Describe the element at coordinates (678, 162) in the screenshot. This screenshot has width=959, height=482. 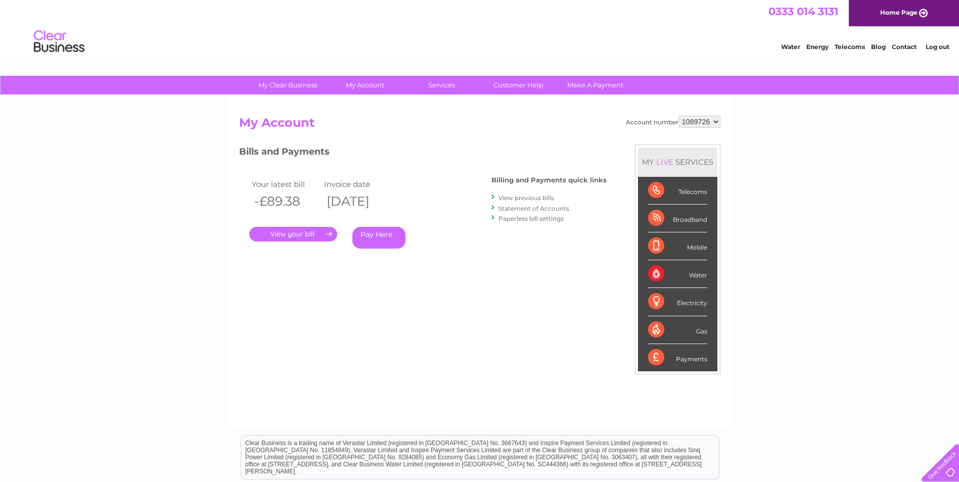
I see `div: MY SERVICES` at that location.